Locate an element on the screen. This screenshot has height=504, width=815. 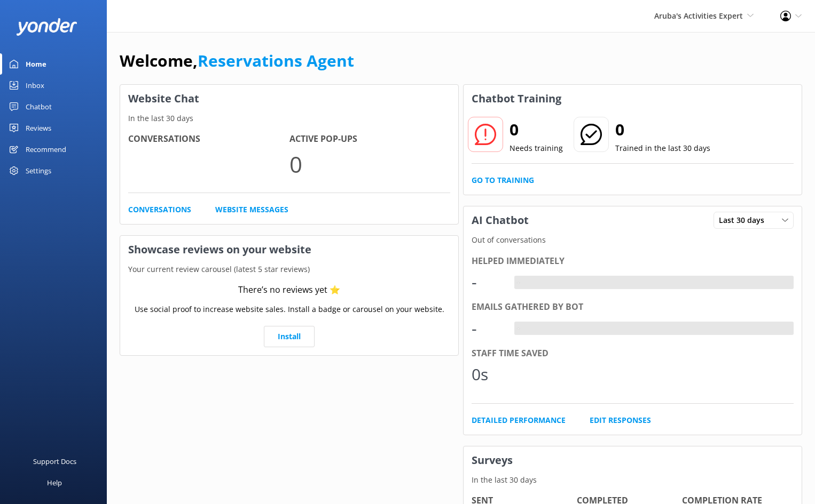
p: Needs training is located at coordinates (536, 148).